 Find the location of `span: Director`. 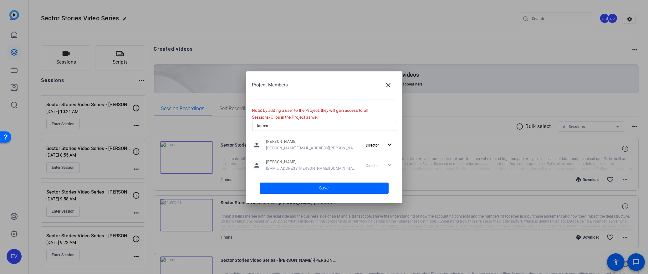

span: Director is located at coordinates (372, 145).